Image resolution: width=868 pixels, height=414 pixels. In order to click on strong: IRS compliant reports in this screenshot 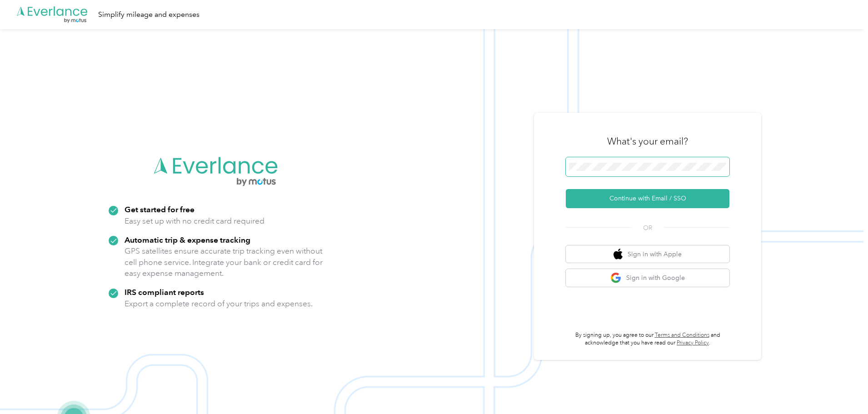, I will do `click(164, 292)`.